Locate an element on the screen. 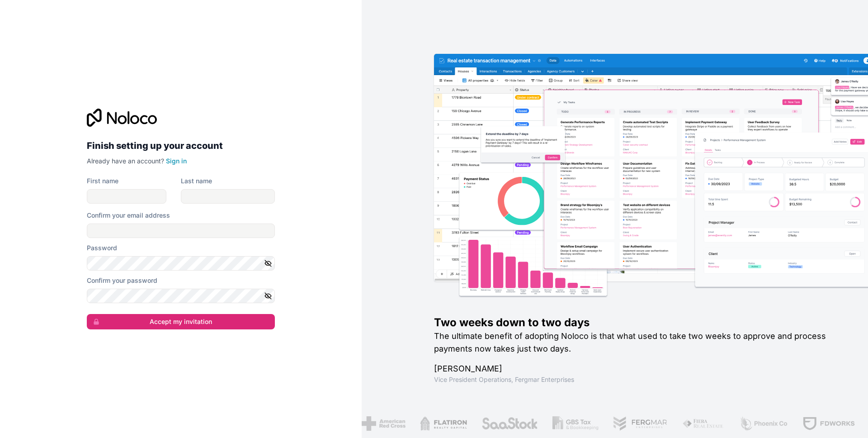 This screenshot has width=868, height=438. img: /assets/american-red-cross-BAupjrZR.png is located at coordinates (383, 423).